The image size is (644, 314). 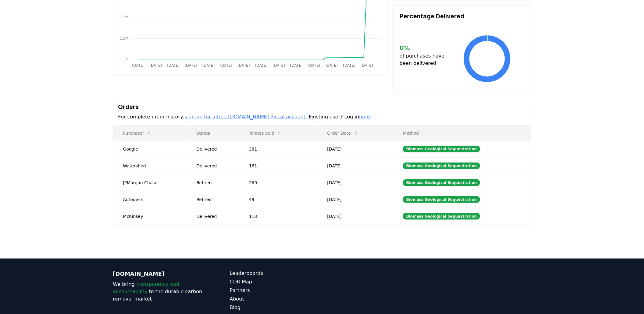 I want to click on button: Purchaser, so click(x=137, y=133).